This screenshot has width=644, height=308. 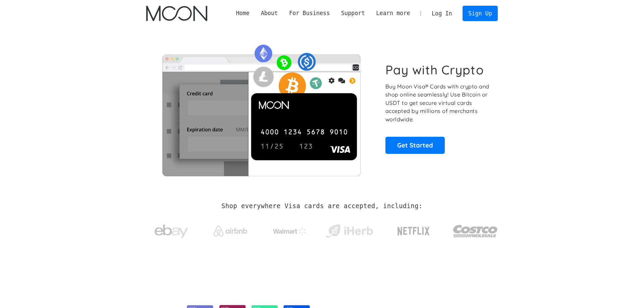 I want to click on img: Airbnb, so click(x=230, y=231).